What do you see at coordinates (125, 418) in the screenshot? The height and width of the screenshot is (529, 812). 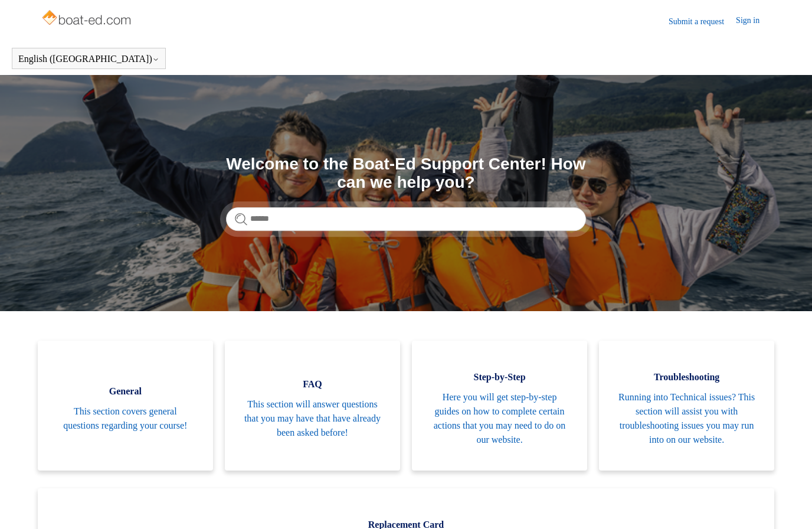 I see `span: This section covers general questions regarding your course!` at bounding box center [125, 418].